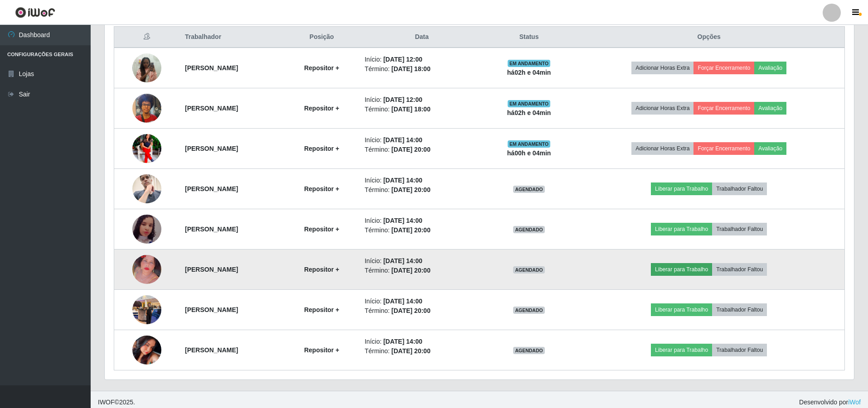  Describe the element at coordinates (529, 153) in the screenshot. I see `strong: há 00 h e 04 min` at that location.